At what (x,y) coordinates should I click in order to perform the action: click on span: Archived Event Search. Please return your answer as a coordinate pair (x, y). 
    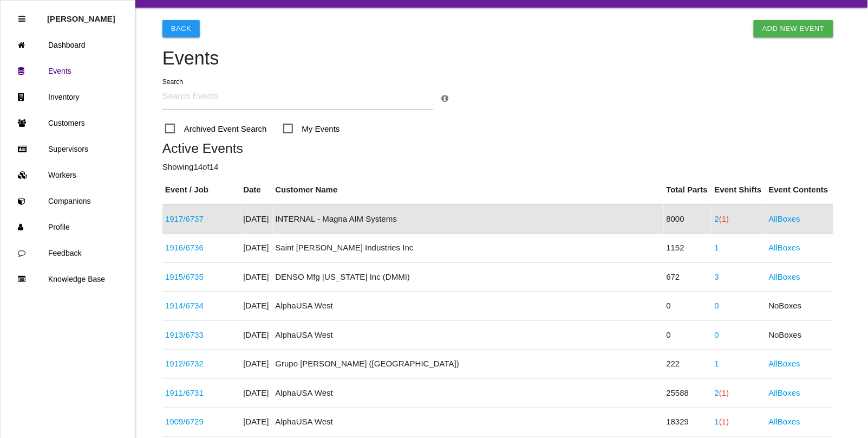
    Looking at the image, I should click on (216, 129).